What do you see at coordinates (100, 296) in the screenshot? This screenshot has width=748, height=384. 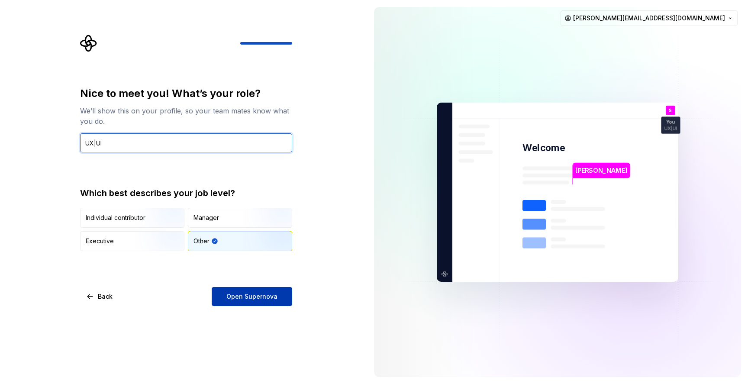 I see `button: Back` at bounding box center [100, 296].